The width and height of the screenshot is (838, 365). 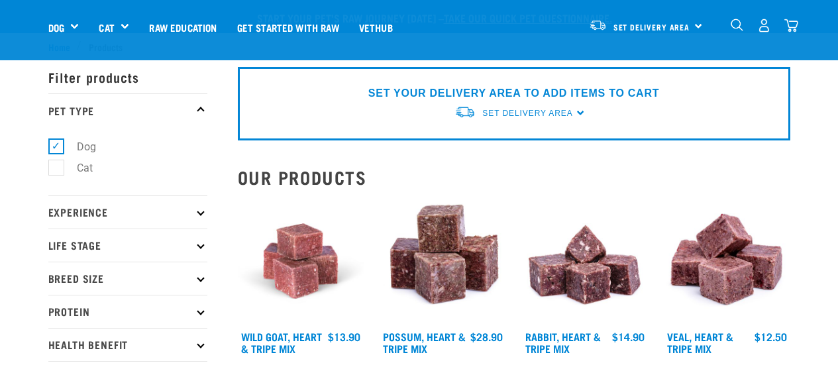 I want to click on p: Health Benefit, so click(x=128, y=344).